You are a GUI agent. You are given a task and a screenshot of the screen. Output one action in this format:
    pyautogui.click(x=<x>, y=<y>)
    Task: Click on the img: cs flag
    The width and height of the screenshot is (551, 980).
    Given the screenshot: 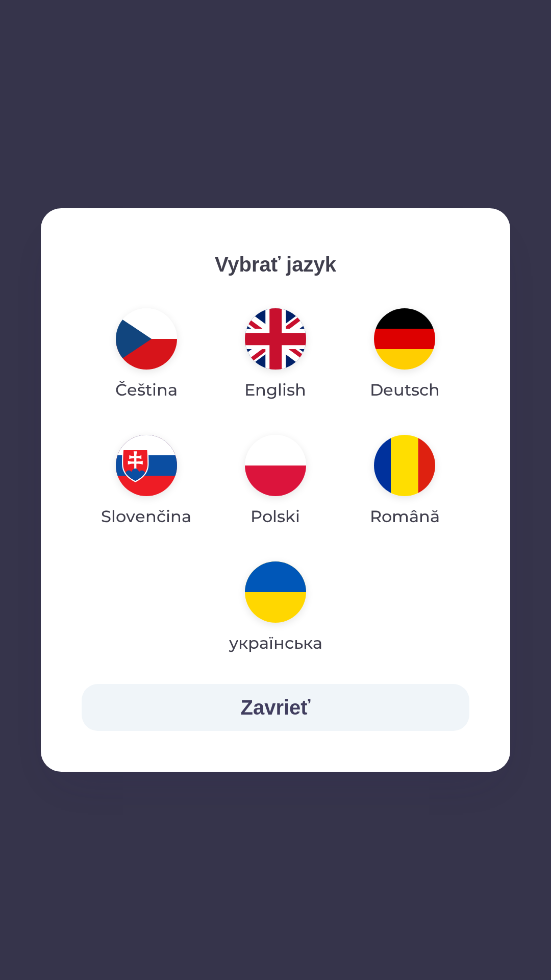 What is the action you would take?
    pyautogui.click(x=146, y=339)
    